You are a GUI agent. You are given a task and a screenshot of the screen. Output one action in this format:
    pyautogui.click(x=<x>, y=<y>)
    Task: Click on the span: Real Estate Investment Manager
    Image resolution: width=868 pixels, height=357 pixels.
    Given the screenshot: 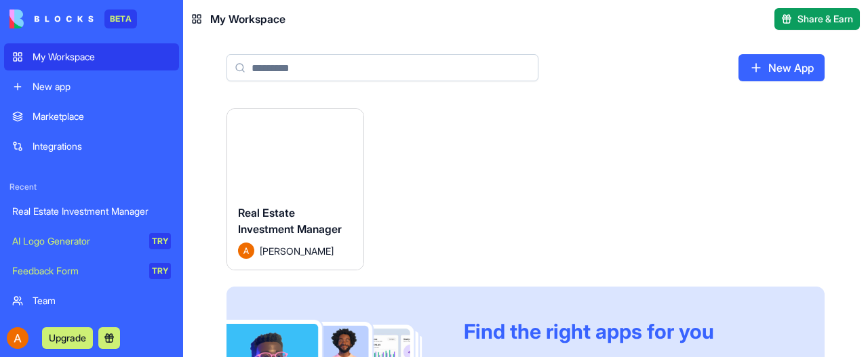 What is the action you would take?
    pyautogui.click(x=290, y=221)
    